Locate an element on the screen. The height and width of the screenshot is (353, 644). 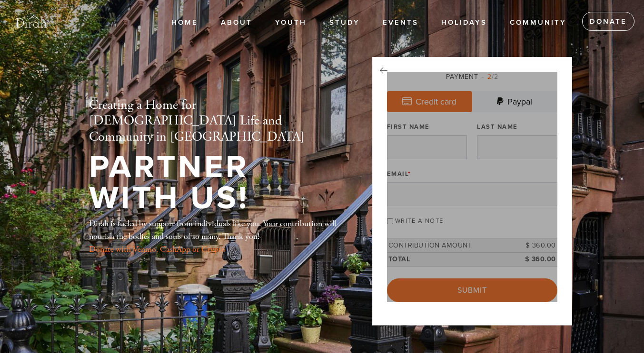
a: Study is located at coordinates (344, 23).